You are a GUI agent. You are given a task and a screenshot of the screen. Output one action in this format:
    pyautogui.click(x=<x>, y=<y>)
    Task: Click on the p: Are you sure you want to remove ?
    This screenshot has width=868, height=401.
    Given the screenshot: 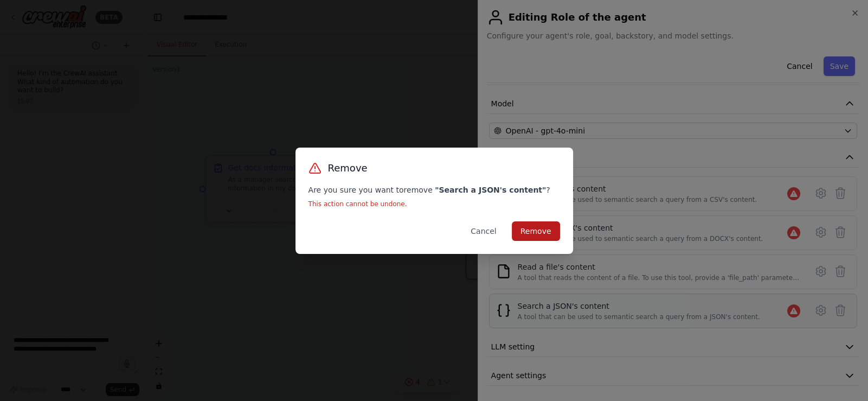 What is the action you would take?
    pyautogui.click(x=434, y=190)
    